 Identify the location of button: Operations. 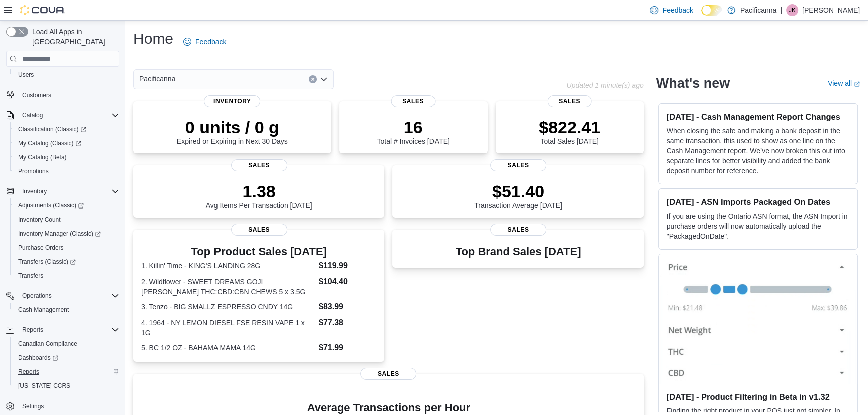
(62, 296).